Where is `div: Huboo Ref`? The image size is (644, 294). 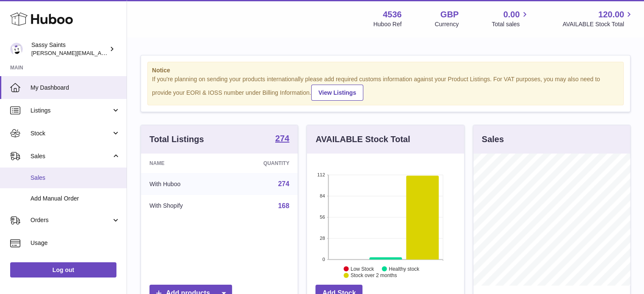 div: Huboo Ref is located at coordinates (387, 24).